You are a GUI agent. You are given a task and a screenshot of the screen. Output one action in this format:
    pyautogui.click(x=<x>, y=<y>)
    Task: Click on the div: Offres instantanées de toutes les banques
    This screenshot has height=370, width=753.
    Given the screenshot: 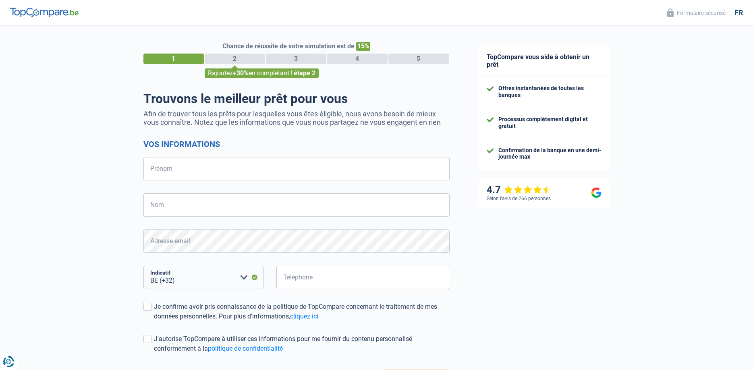 What is the action you would take?
    pyautogui.click(x=550, y=92)
    